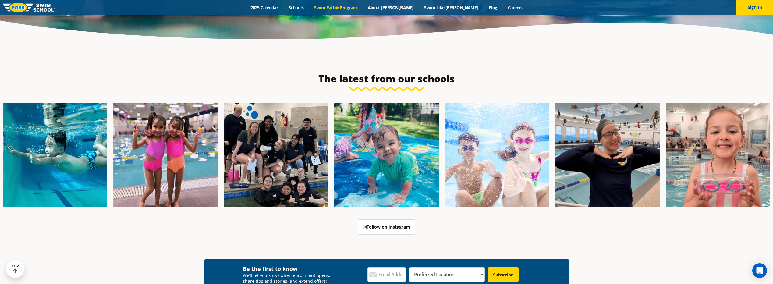 This screenshot has height=284, width=773. I want to click on a: Schools, so click(296, 7).